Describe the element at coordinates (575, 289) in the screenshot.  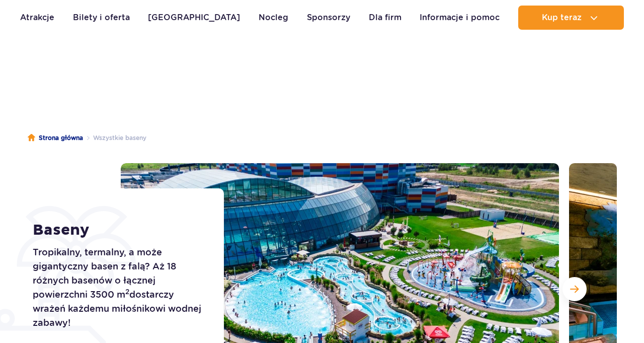
I see `button: Następny slajd` at that location.